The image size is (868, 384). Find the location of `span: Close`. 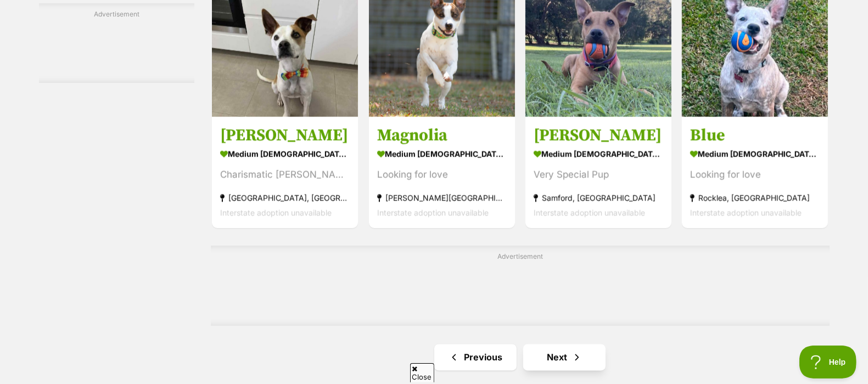

span: Close is located at coordinates (423, 373).